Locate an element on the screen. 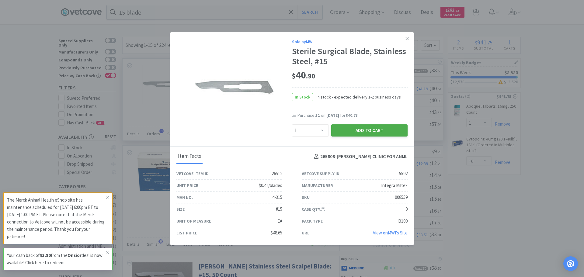  div: URL is located at coordinates (305, 233).